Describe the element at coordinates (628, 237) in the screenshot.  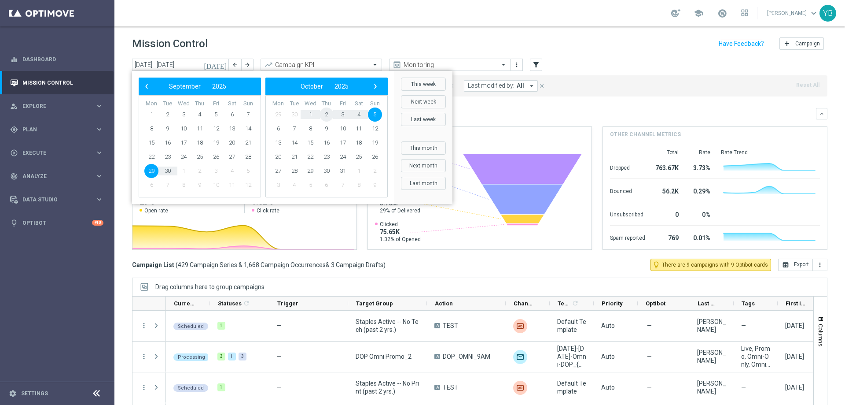
I see `div: Spam reported` at that location.